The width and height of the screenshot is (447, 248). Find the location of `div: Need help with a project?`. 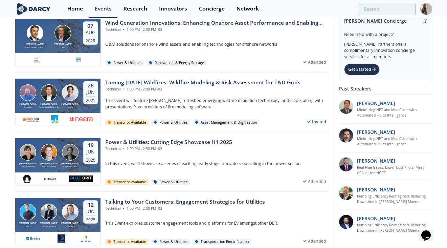

div: Need help with a project? is located at coordinates (386, 32).